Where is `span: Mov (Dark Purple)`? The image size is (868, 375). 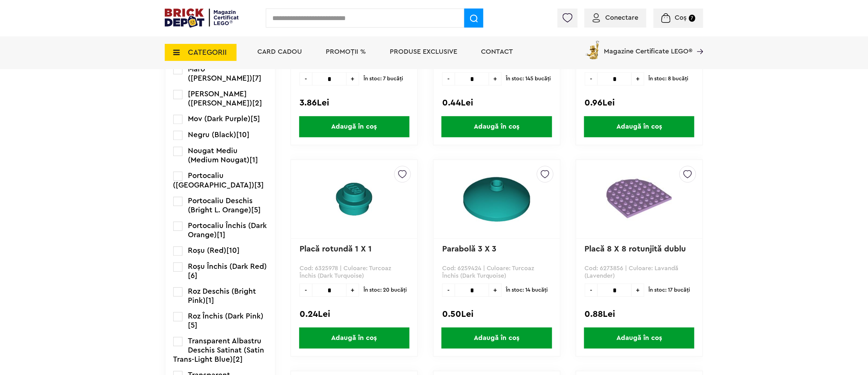
span: Mov (Dark Purple) is located at coordinates (219, 118).